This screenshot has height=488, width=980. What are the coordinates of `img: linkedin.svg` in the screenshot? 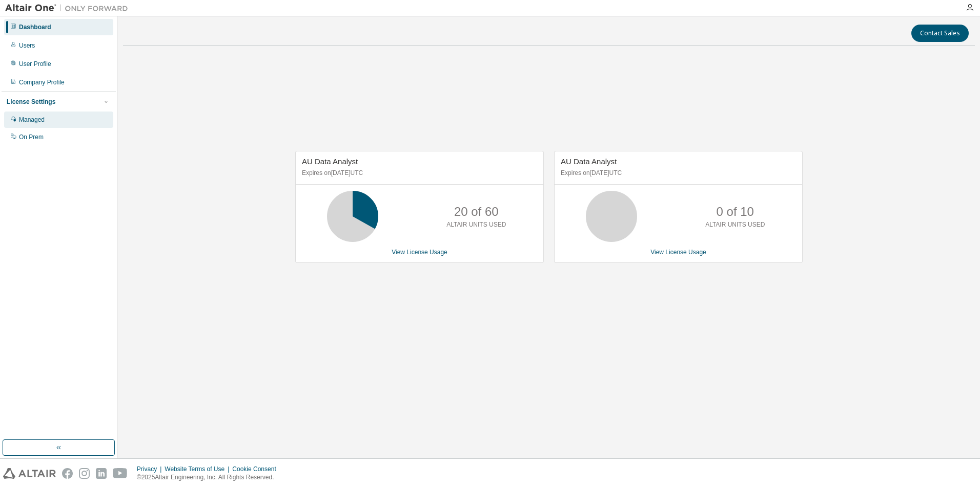 It's located at (101, 473).